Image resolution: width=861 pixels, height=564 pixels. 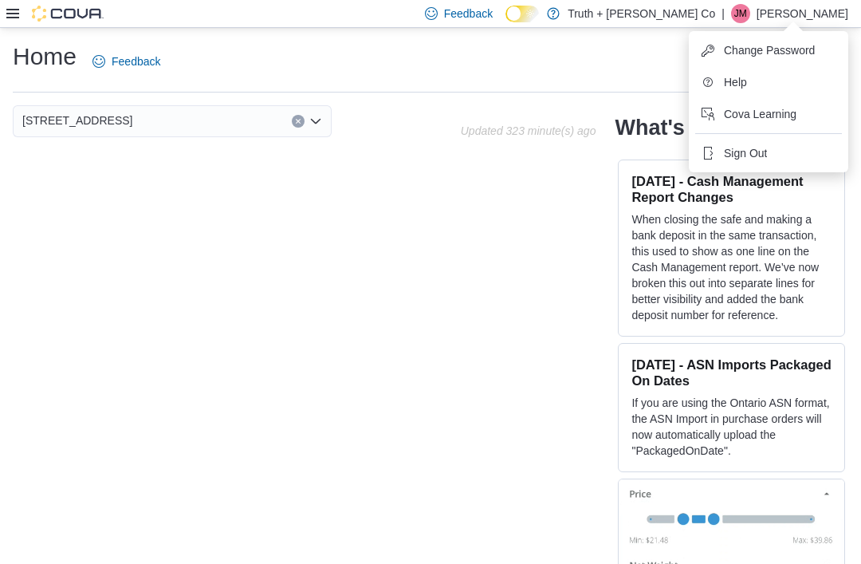 I want to click on p: If you are using the Ontario ASN format, the ASN Import in purchase orders will now automatically..., so click(x=731, y=427).